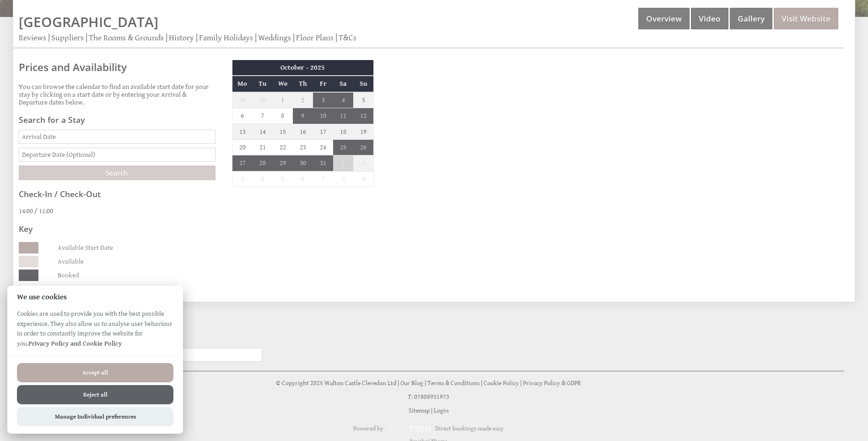 Image resolution: width=868 pixels, height=441 pixels. I want to click on dd: Booked, so click(134, 275).